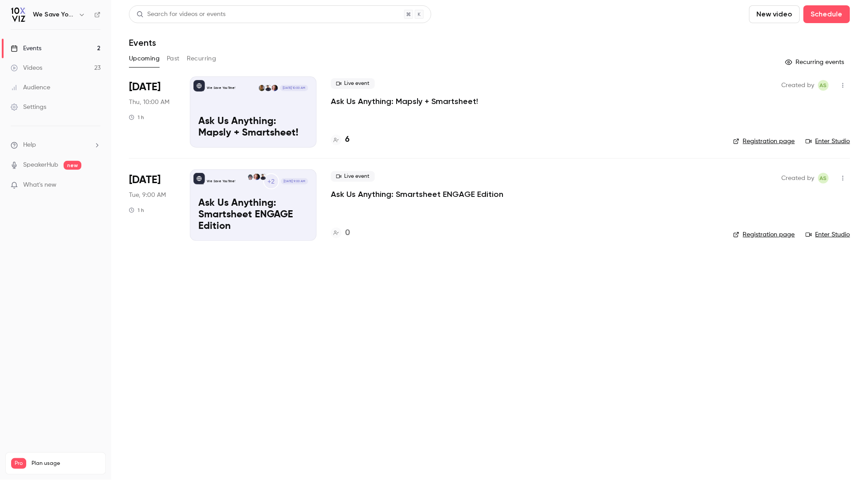 The image size is (868, 480). Describe the element at coordinates (73, 165) in the screenshot. I see `span: new` at that location.